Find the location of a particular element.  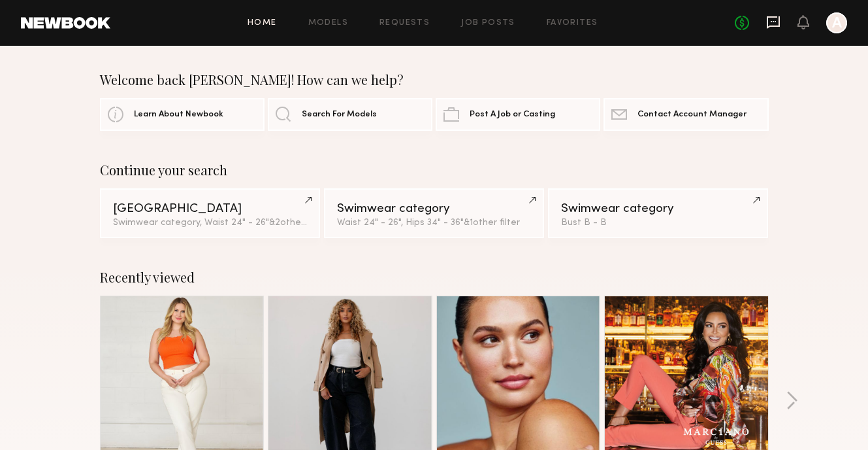

a: Post A Job or Casting is located at coordinates (518, 114).